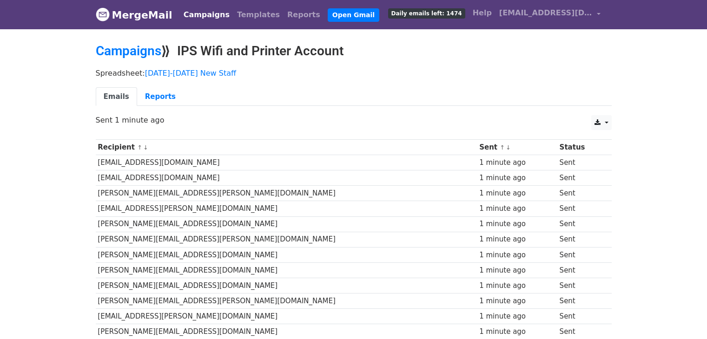 This screenshot has height=339, width=707. Describe the element at coordinates (517, 147) in the screenshot. I see `th: Sent` at that location.